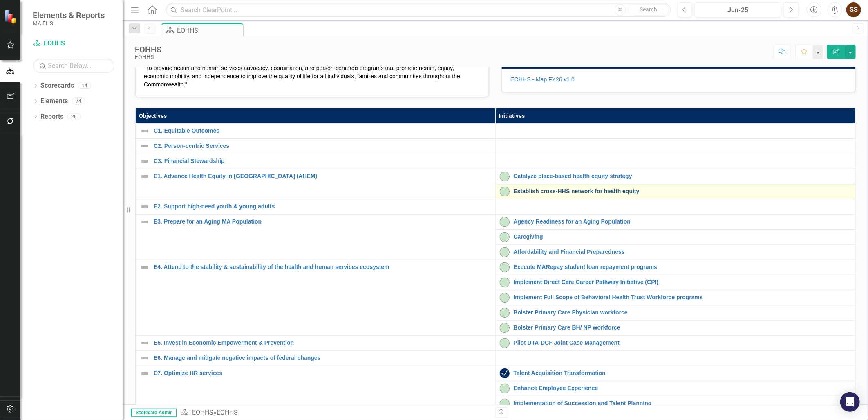  Describe the element at coordinates (850, 401) in the screenshot. I see `div: Open Intercom Messenger` at that location.